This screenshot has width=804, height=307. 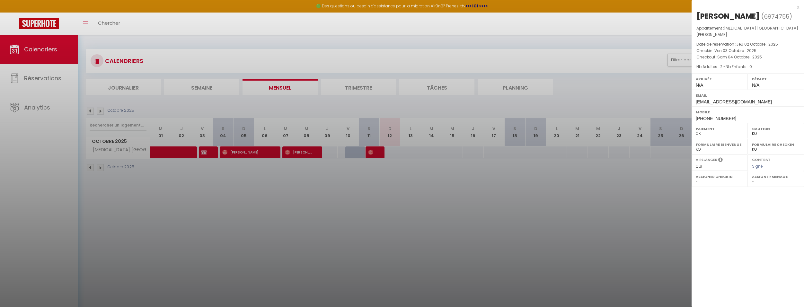 What do you see at coordinates (748, 112) in the screenshot?
I see `label: Mobile` at bounding box center [748, 112].